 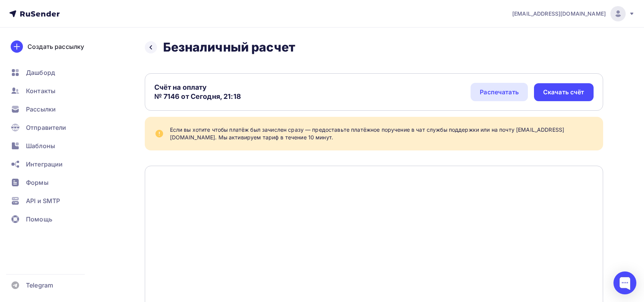 What do you see at coordinates (37, 183) in the screenshot?
I see `span: Формы` at bounding box center [37, 183].